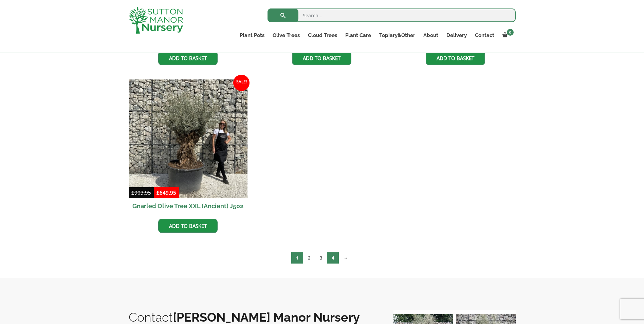 This screenshot has width=644, height=324. What do you see at coordinates (510, 32) in the screenshot?
I see `span: 0` at bounding box center [510, 32].